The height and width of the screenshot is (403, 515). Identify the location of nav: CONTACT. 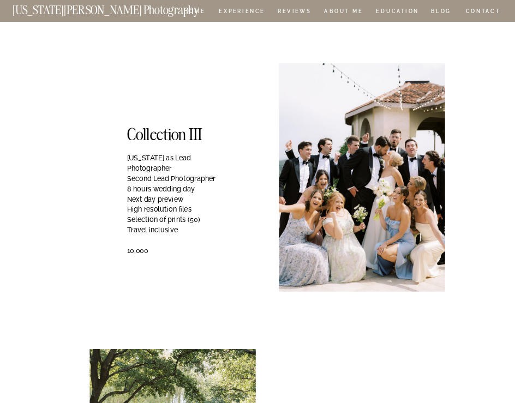
(483, 11).